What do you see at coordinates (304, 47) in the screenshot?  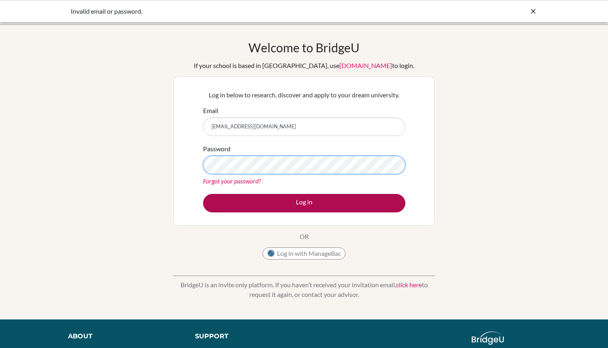 I see `h1: Welcome to BridgeU` at bounding box center [304, 47].